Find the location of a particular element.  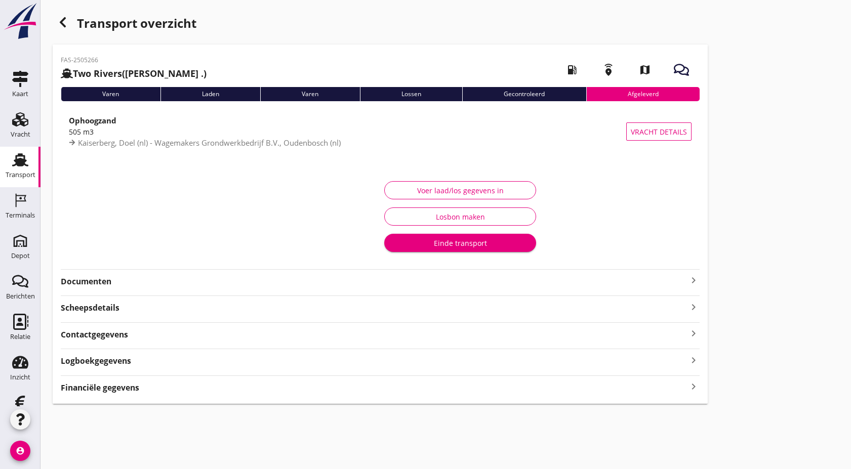

strong: Ophoogzand is located at coordinates (93, 120).